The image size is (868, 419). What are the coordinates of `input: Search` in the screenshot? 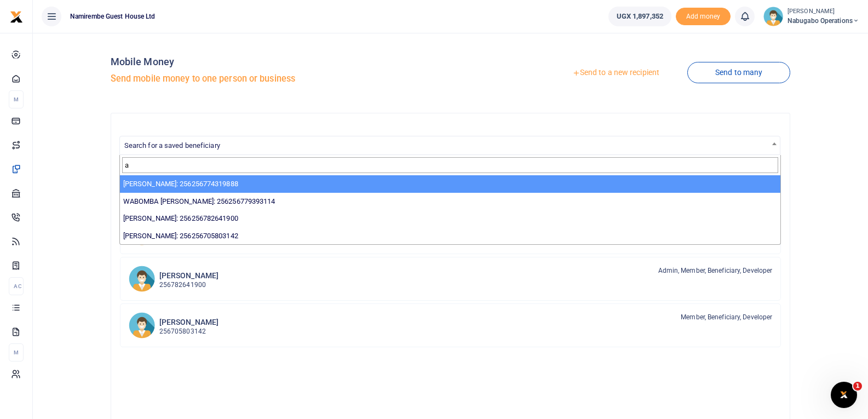 It's located at (450, 165).